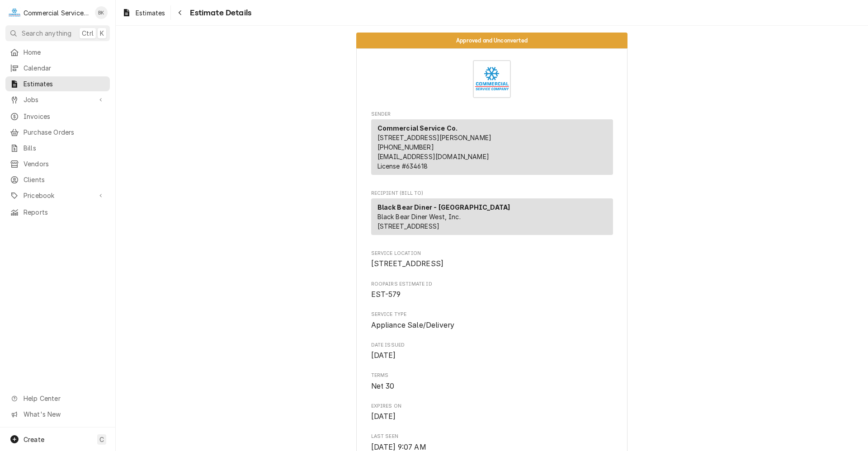 The height and width of the screenshot is (451, 868). Describe the element at coordinates (57, 148) in the screenshot. I see `a: Bills` at that location.